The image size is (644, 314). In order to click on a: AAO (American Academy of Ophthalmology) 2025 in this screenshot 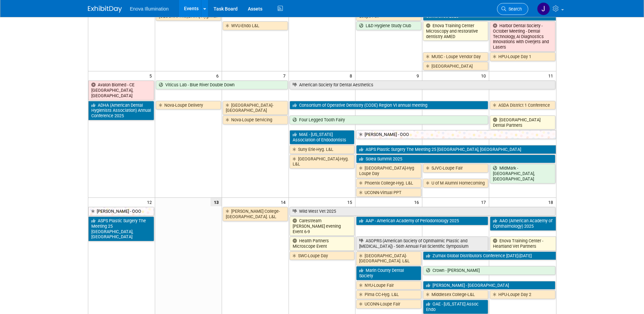, I will do `click(523, 223)`.